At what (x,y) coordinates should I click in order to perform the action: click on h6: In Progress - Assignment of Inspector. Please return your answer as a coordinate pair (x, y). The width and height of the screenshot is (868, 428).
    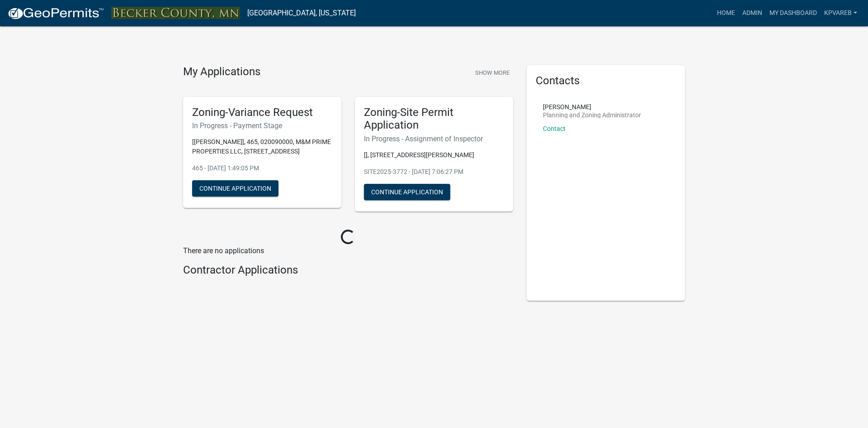
    Looking at the image, I should click on (434, 139).